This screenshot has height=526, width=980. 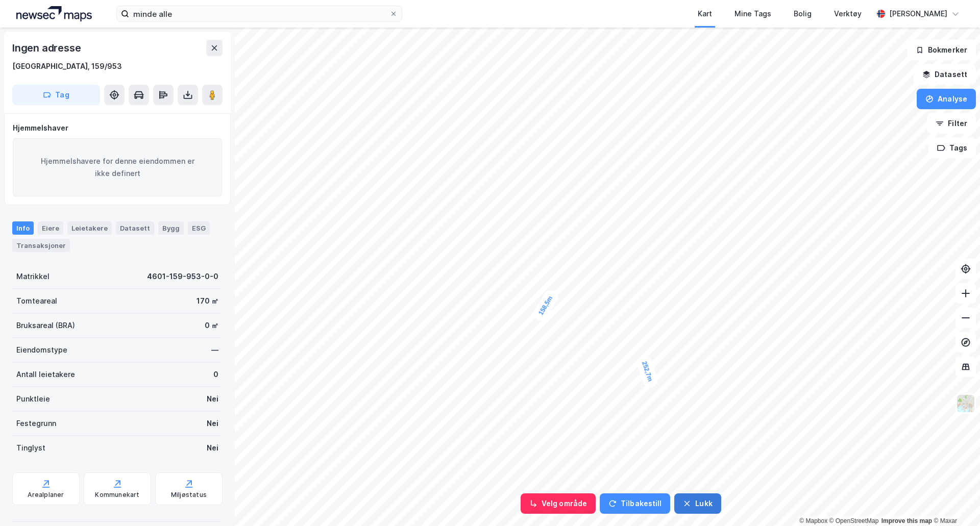 What do you see at coordinates (753, 14) in the screenshot?
I see `div: Mine Tags` at bounding box center [753, 14].